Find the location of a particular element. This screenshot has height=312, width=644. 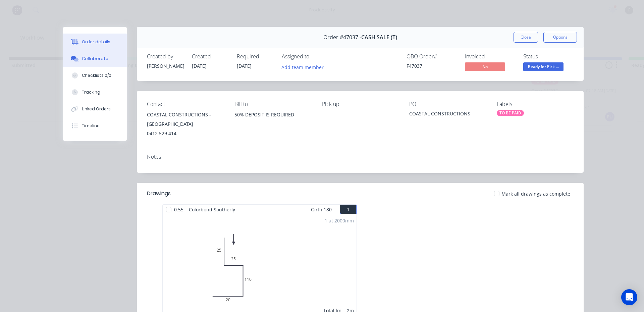

button: Order details is located at coordinates (95, 42).